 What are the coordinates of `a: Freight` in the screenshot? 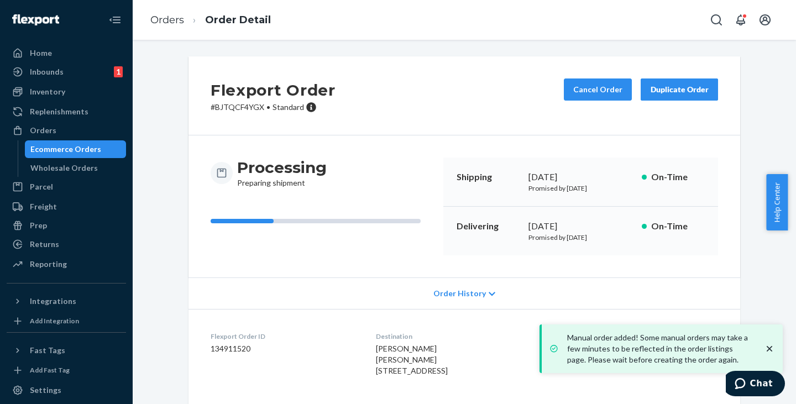 It's located at (66, 207).